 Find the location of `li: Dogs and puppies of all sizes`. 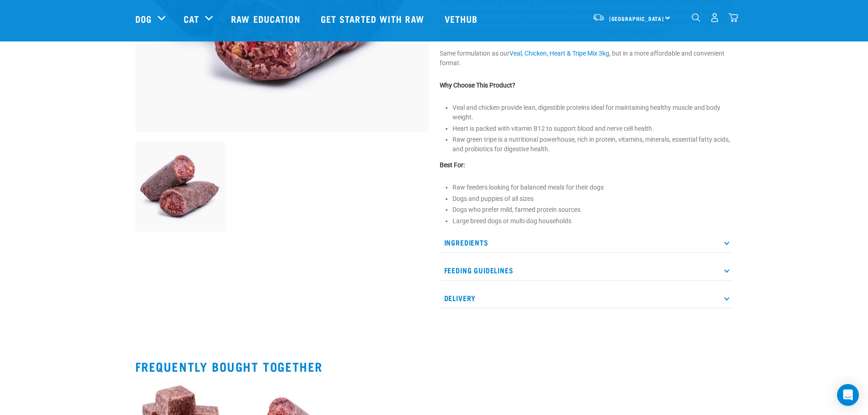

li: Dogs and puppies of all sizes is located at coordinates (593, 199).